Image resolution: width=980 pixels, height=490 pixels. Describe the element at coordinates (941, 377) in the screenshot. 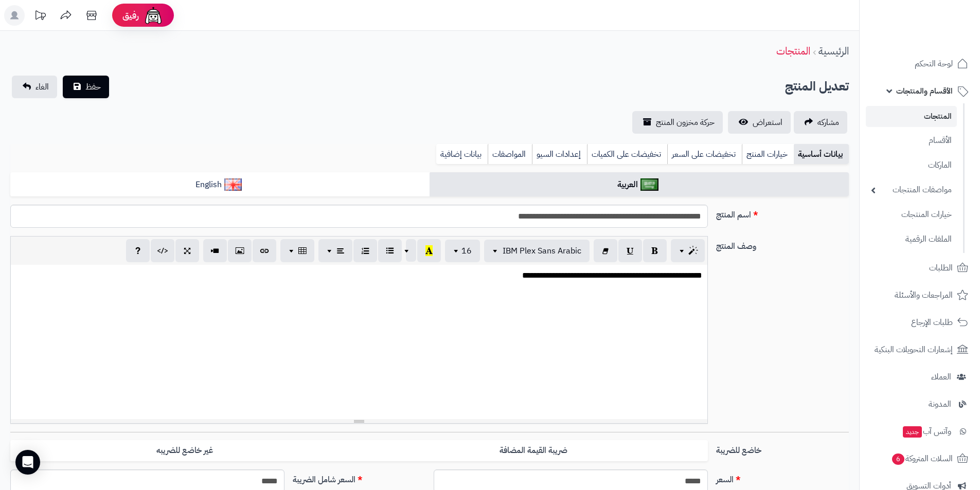

I see `span: العملاء` at that location.